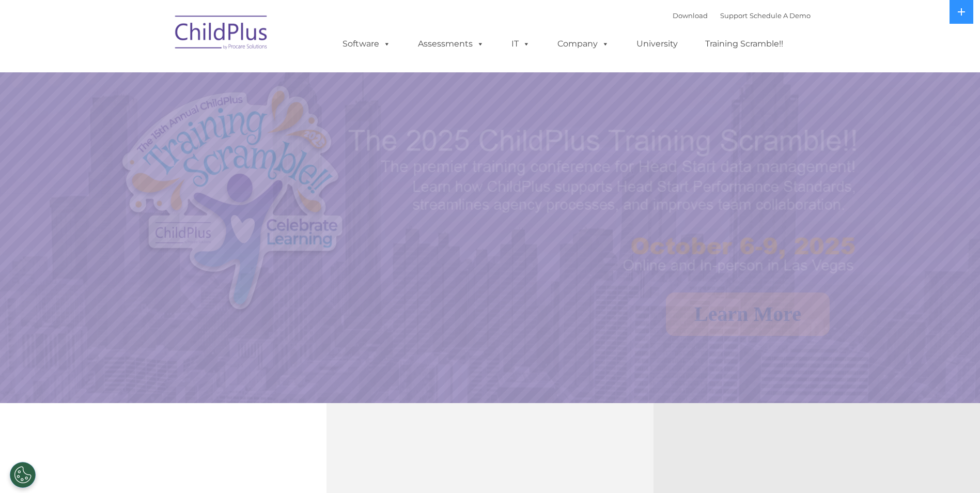 The image size is (980, 493). I want to click on a: Software, so click(366, 44).